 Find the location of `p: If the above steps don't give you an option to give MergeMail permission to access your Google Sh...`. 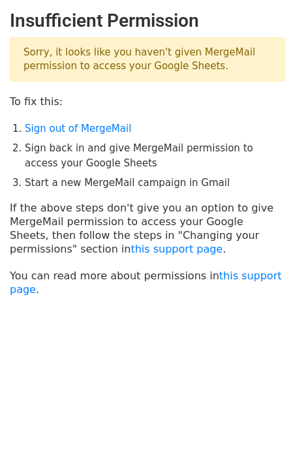

p: If the above steps don't give you an option to give MergeMail permission to access your Google Sh... is located at coordinates (148, 228).